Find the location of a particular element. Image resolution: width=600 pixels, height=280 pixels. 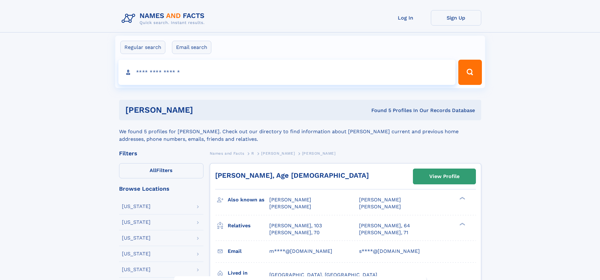

h3: Also known as is located at coordinates (249, 200).